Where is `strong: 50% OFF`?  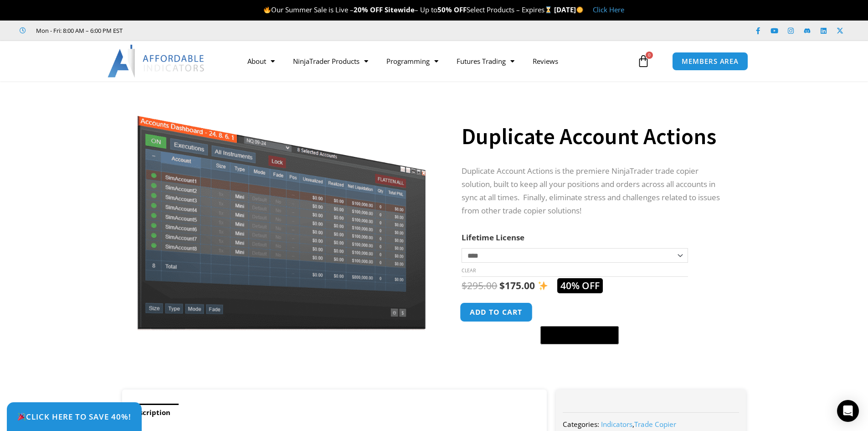 strong: 50% OFF is located at coordinates (452, 9).